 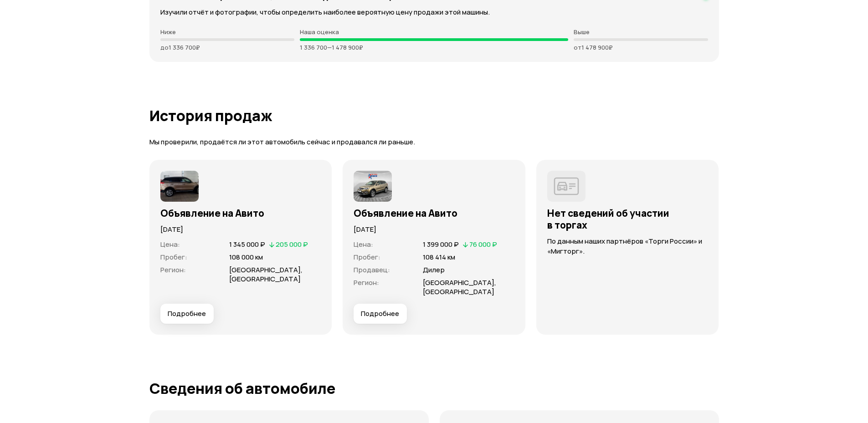 I want to click on span: 1 345 000 ₽, so click(x=247, y=244).